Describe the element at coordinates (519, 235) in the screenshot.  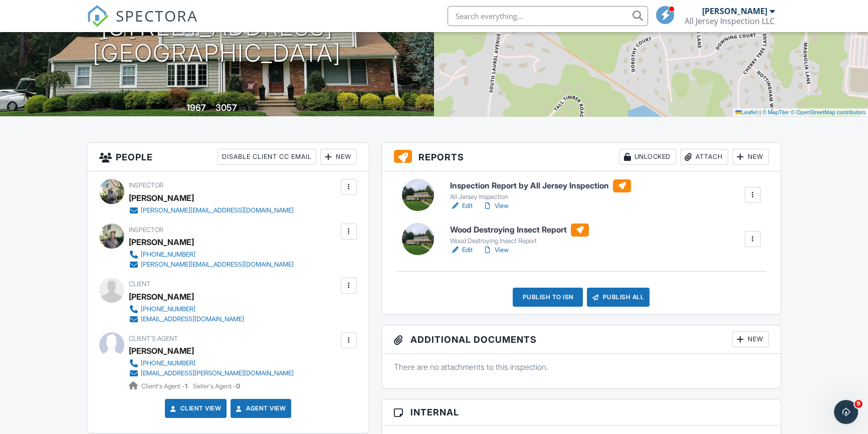
I see `a: Wood Destroying Insect Report Wood Destroying Insect Report` at that location.